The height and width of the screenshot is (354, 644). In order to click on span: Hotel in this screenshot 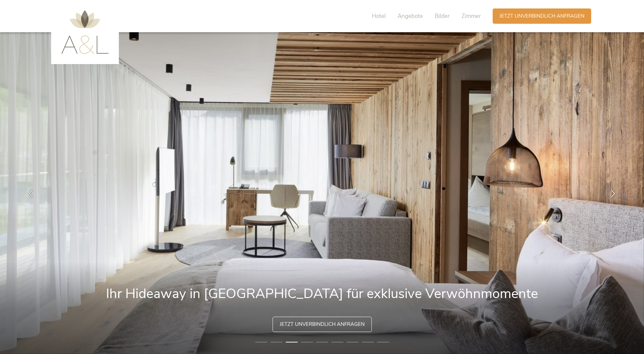, I will do `click(379, 16)`.